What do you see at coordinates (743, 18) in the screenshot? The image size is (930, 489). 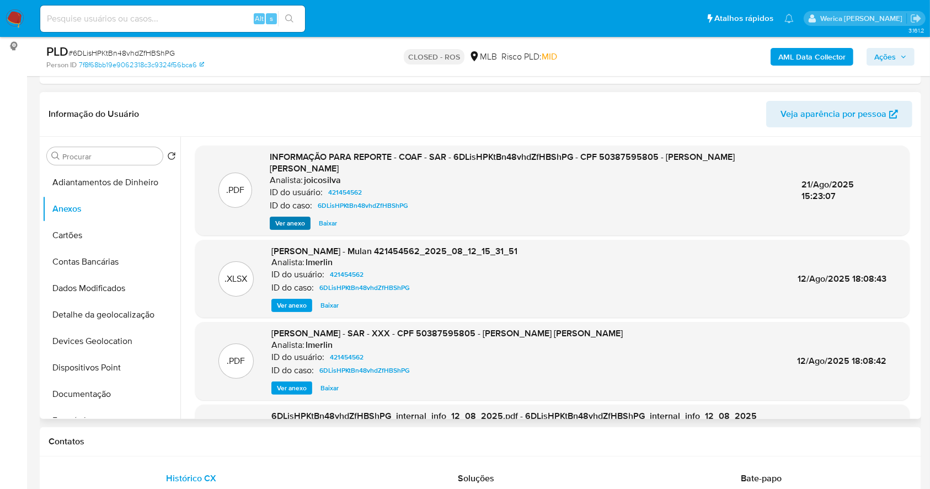 I see `span: Atalhos rápidos` at bounding box center [743, 18].